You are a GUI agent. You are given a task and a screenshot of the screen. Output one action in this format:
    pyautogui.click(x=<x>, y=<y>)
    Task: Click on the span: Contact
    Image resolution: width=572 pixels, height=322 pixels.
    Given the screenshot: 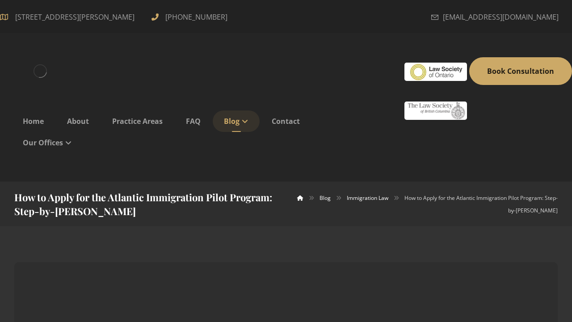 What is the action you would take?
    pyautogui.click(x=286, y=121)
    